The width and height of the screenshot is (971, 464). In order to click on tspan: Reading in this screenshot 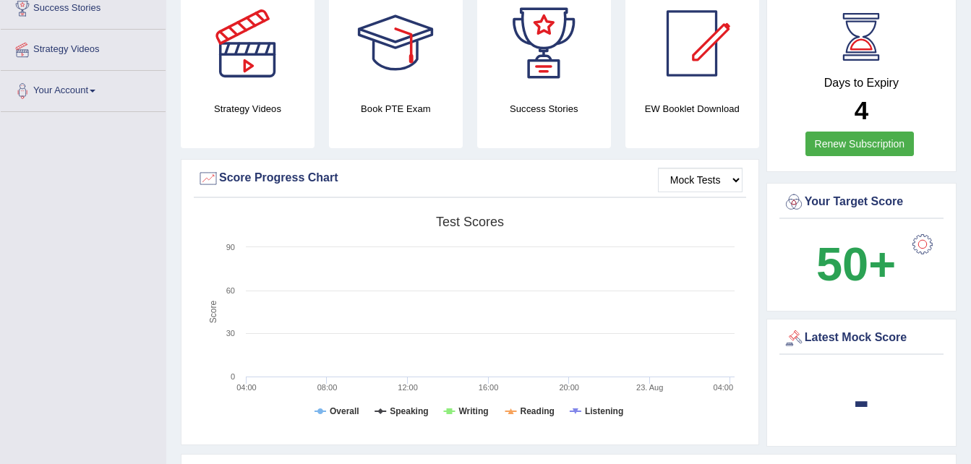, I will do `click(537, 411)`.